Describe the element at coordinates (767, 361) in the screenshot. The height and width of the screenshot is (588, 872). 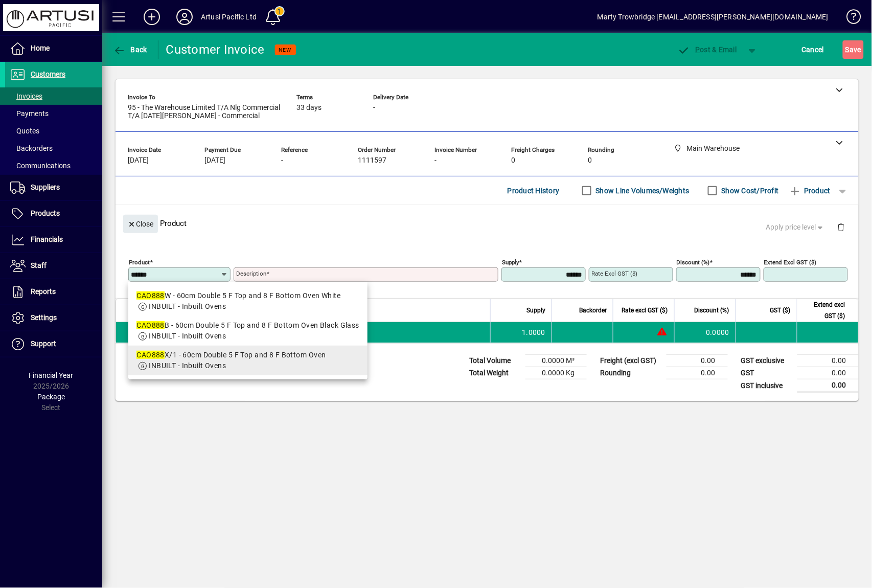
I see `td: GST exclusive` at that location.